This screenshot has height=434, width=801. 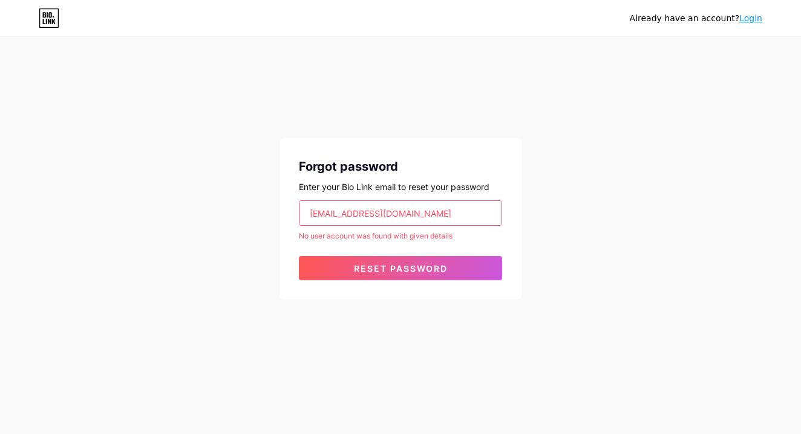 I want to click on button: Reset password, so click(x=401, y=268).